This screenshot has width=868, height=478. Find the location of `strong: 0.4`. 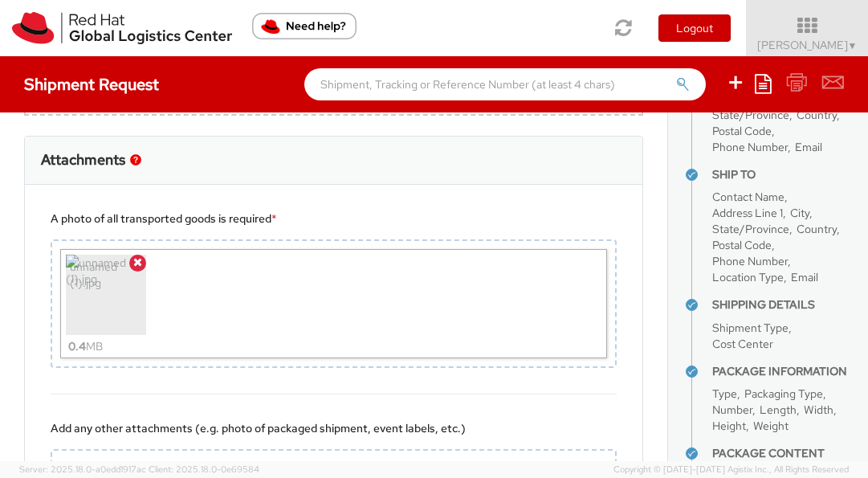

strong: 0.4 is located at coordinates (77, 346).